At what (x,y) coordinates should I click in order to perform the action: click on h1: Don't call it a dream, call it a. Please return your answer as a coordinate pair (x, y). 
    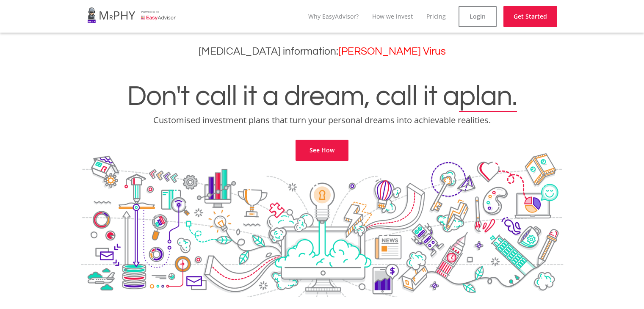
    Looking at the image, I should click on (322, 96).